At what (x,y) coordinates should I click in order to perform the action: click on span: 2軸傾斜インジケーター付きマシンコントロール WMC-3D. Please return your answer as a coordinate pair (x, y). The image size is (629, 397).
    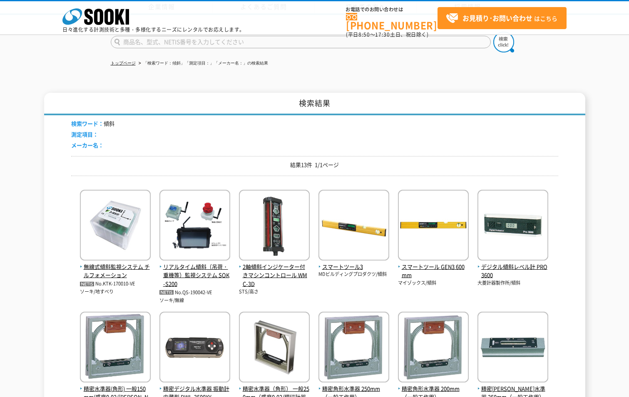
    Looking at the image, I should click on (274, 276).